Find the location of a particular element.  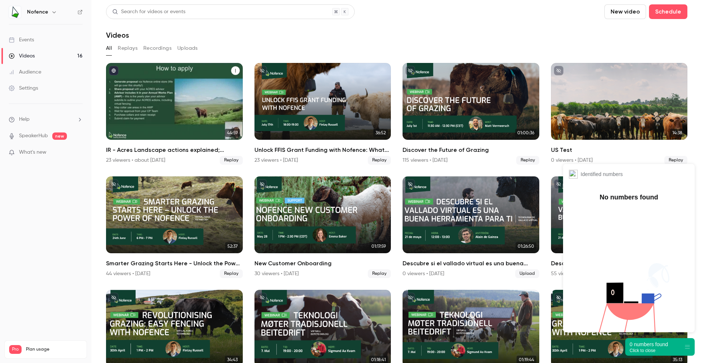

div: Search for videos or events is located at coordinates (149, 12).